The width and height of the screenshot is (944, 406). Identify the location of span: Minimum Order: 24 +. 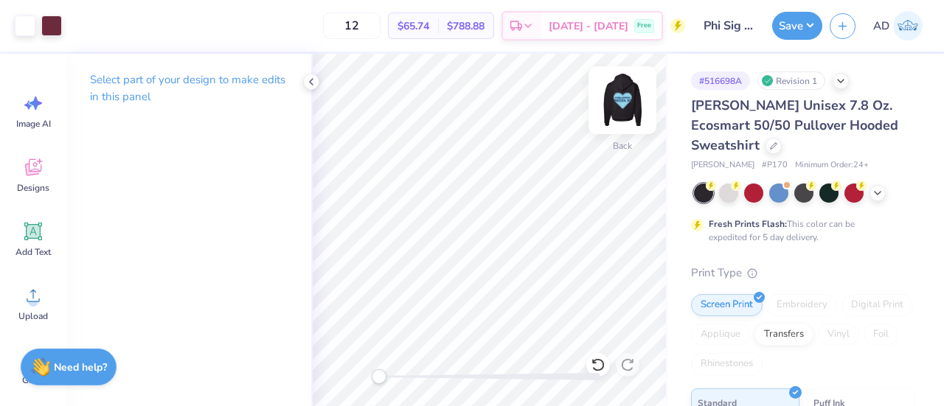
(832, 165).